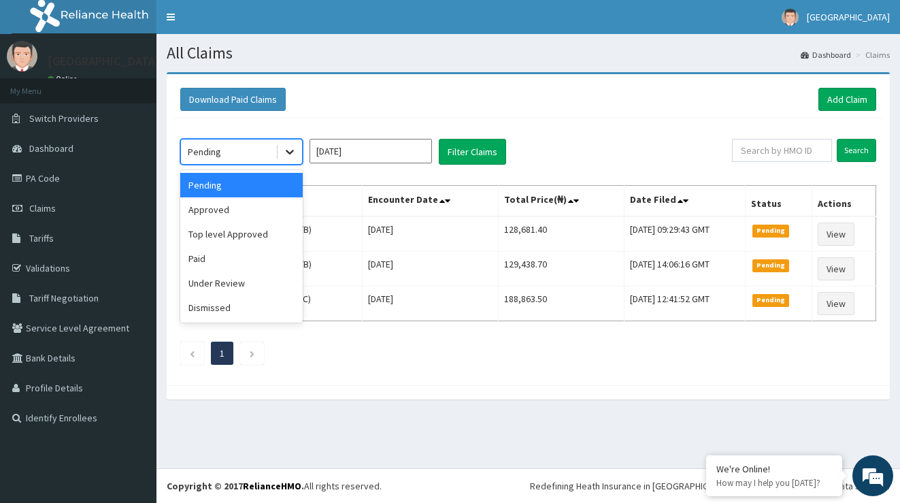 Image resolution: width=900 pixels, height=503 pixels. Describe the element at coordinates (192, 353) in the screenshot. I see `a: Previous page` at that location.